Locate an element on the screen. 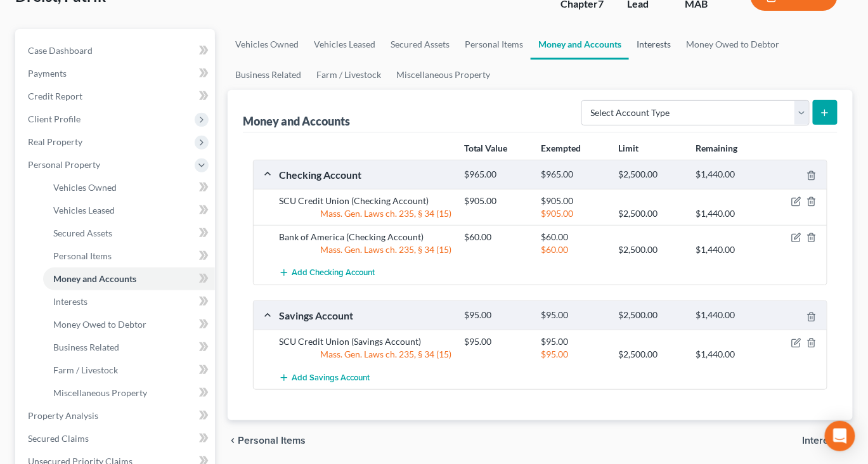  button: Add Checking Account is located at coordinates (326, 273).